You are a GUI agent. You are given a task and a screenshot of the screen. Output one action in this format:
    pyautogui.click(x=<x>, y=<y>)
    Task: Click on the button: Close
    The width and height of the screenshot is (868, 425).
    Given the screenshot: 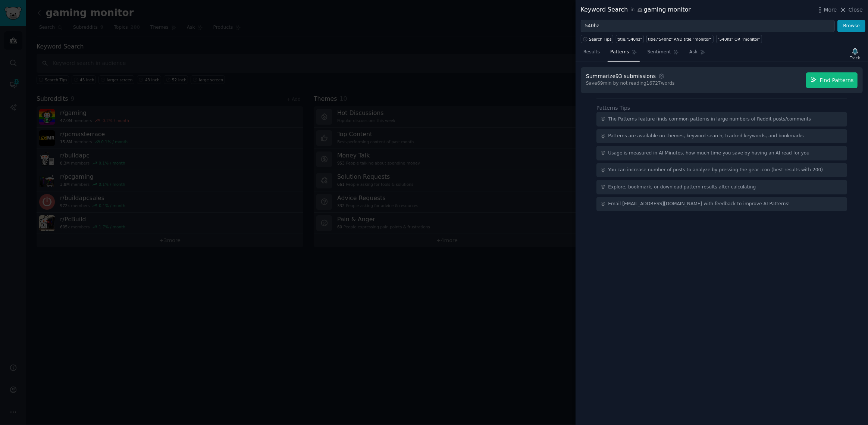 What is the action you would take?
    pyautogui.click(x=851, y=10)
    